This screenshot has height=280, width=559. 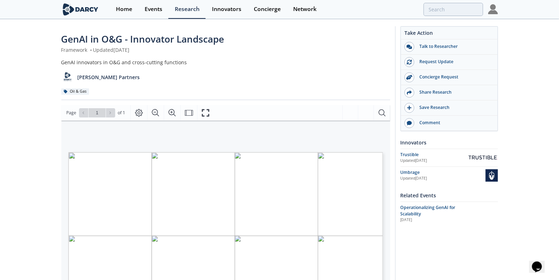 I want to click on div: Events, so click(x=154, y=9).